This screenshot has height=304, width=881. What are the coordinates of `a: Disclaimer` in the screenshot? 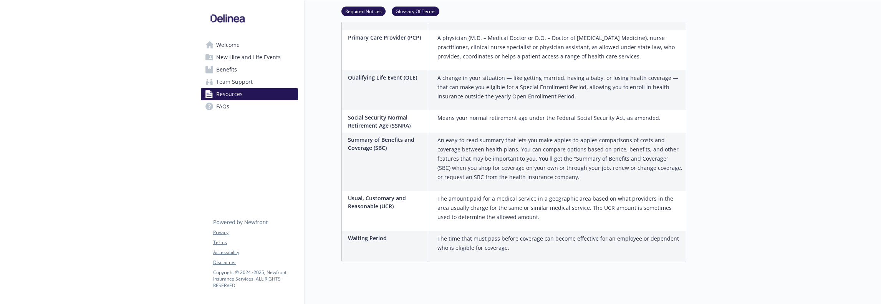 It's located at (255, 262).